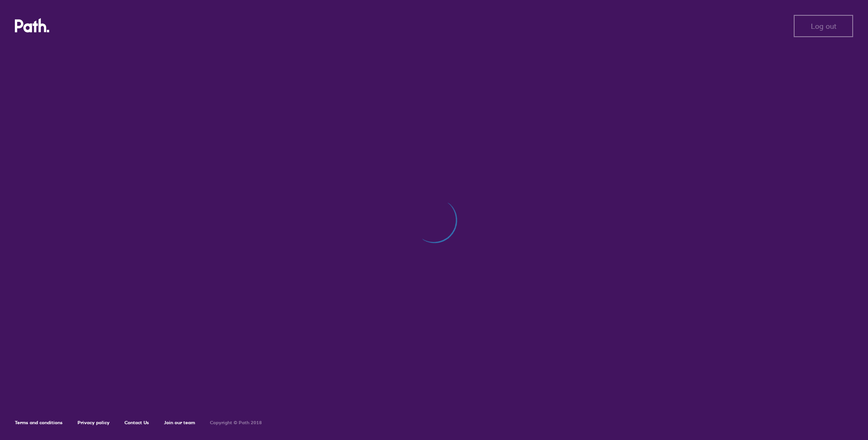 This screenshot has width=868, height=440. I want to click on button: Log out, so click(823, 26).